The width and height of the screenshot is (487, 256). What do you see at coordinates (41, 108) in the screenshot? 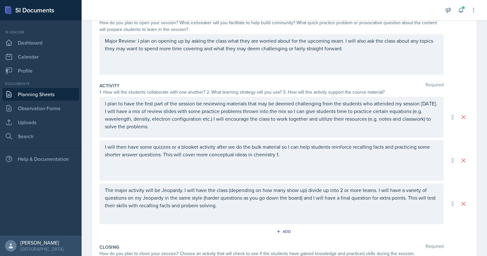
I see `a: Observation Forms` at bounding box center [41, 108].